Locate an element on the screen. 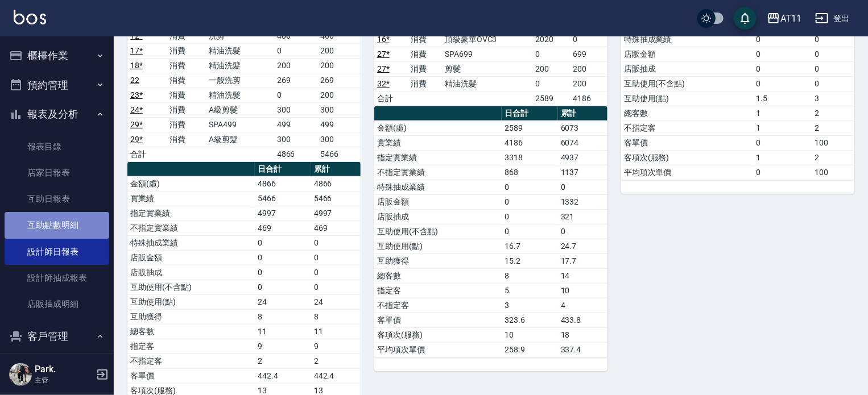 This screenshot has width=868, height=395. td: 323.6 is located at coordinates (530, 320).